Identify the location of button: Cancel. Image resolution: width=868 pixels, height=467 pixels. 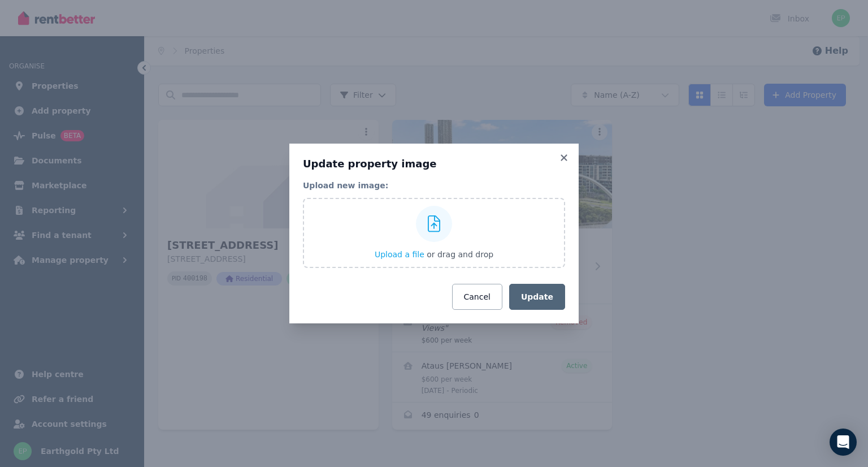
(477, 297).